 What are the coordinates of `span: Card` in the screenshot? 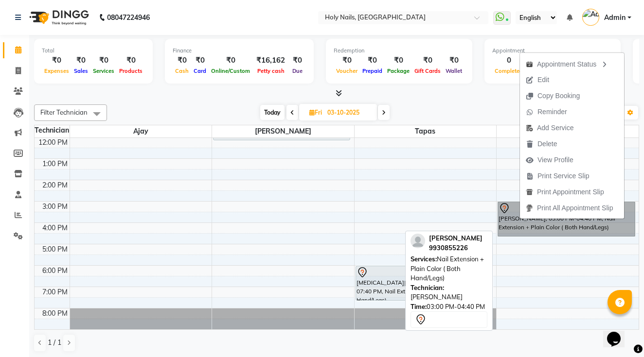 It's located at (200, 71).